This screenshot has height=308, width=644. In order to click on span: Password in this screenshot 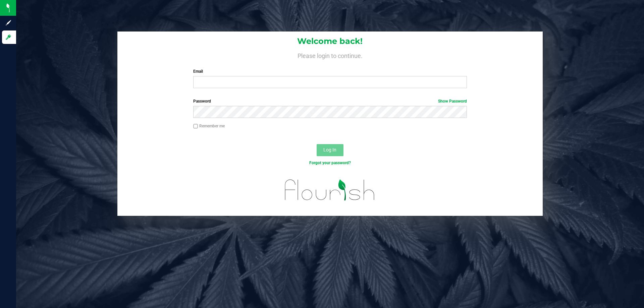, I will do `click(202, 101)`.